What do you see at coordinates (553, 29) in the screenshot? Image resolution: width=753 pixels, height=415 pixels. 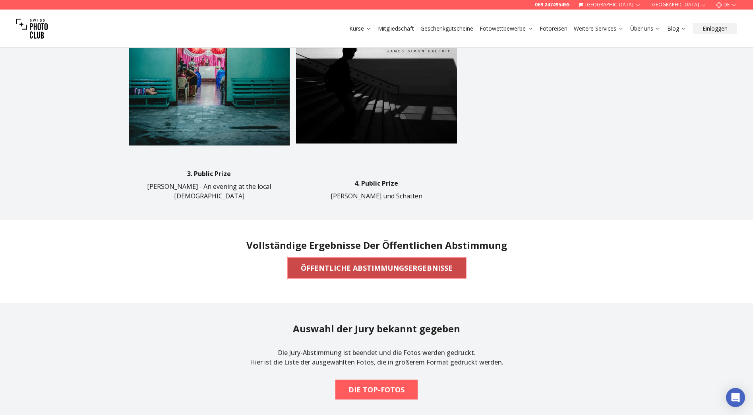 I see `button: Fotoreisen` at bounding box center [553, 29].